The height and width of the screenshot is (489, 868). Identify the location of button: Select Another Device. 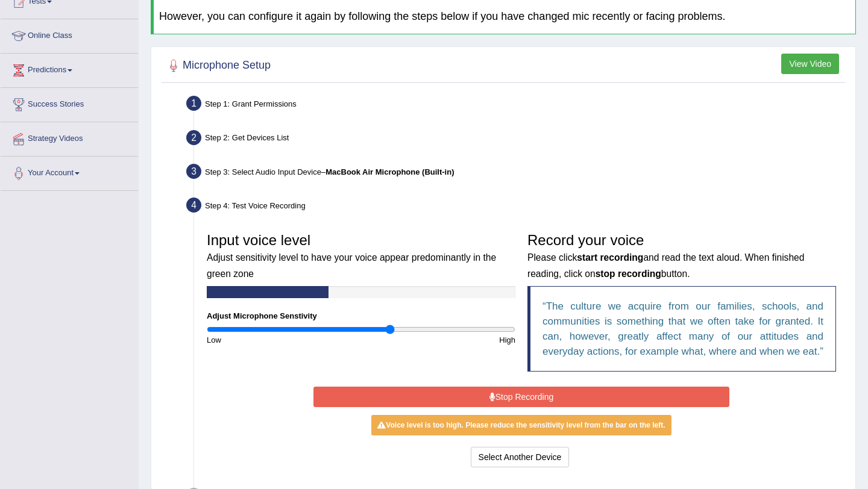
(520, 457).